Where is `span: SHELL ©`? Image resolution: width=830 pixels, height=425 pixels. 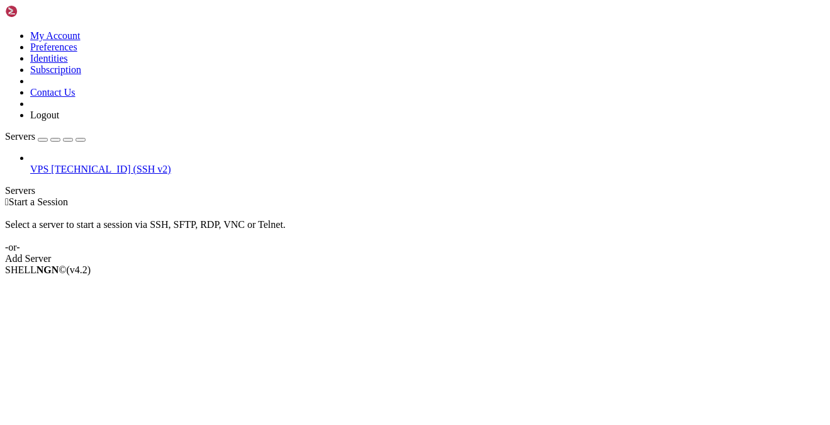 span: SHELL © is located at coordinates (48, 269).